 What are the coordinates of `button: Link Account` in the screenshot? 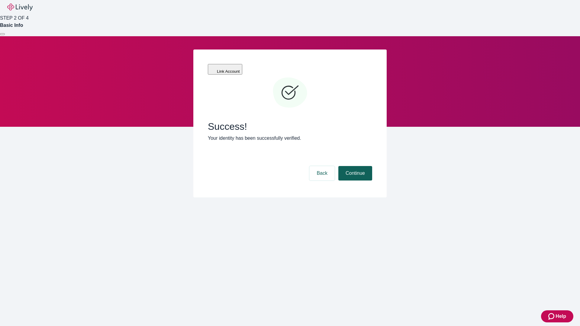 It's located at (225, 69).